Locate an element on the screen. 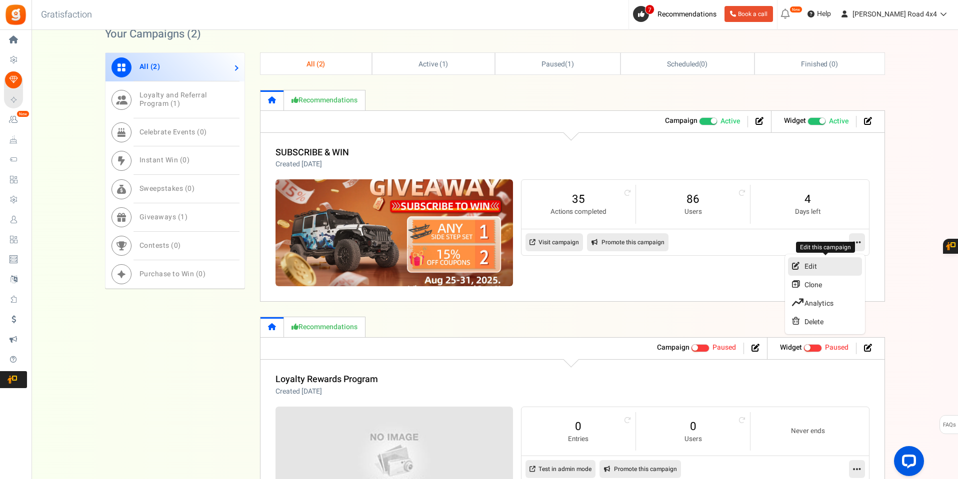  span: Celebrate Events ( ) is located at coordinates (173, 132).